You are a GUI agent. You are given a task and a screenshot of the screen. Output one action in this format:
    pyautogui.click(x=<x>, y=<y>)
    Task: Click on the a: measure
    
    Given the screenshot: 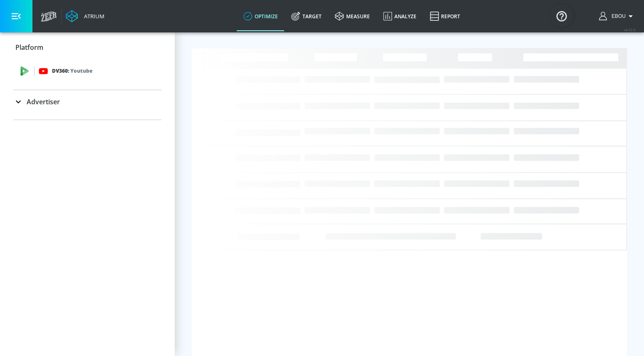 What is the action you would take?
    pyautogui.click(x=352, y=16)
    